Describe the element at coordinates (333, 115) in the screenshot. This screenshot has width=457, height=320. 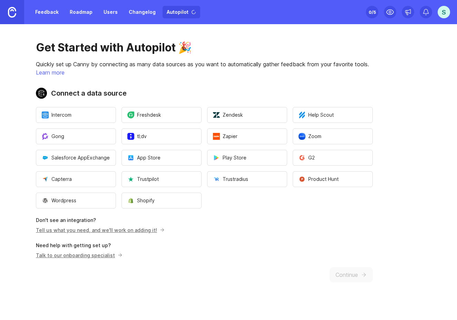
I see `button: Open a modal to start the flow of installing Help Scout.` at that location.